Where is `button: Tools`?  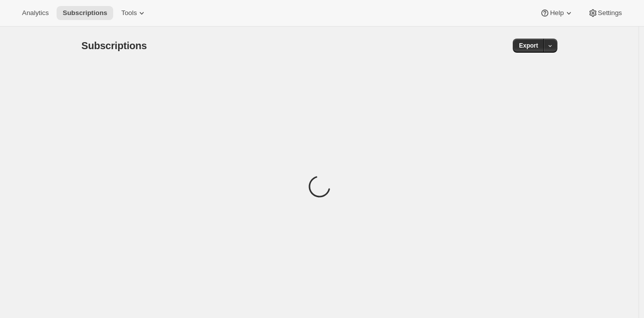
button: Tools is located at coordinates (134, 13).